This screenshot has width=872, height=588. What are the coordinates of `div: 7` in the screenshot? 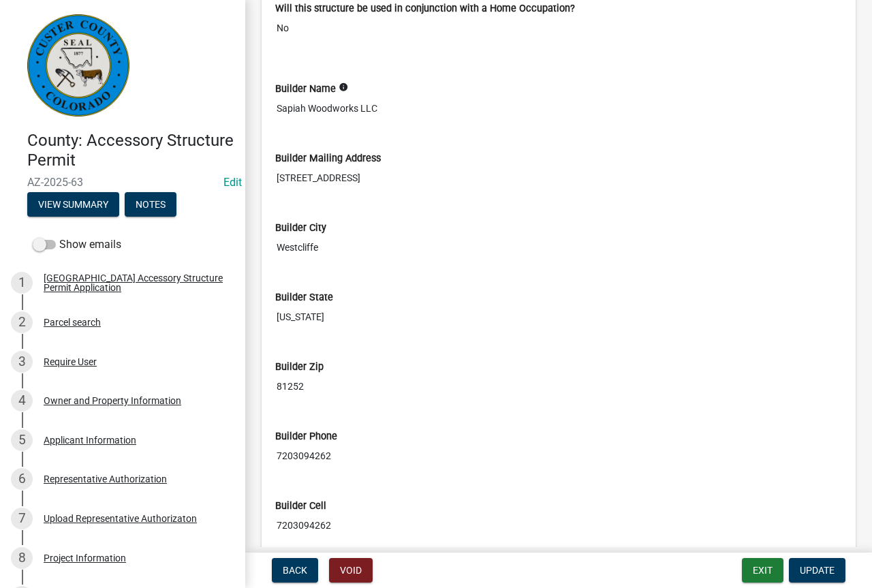 It's located at (22, 518).